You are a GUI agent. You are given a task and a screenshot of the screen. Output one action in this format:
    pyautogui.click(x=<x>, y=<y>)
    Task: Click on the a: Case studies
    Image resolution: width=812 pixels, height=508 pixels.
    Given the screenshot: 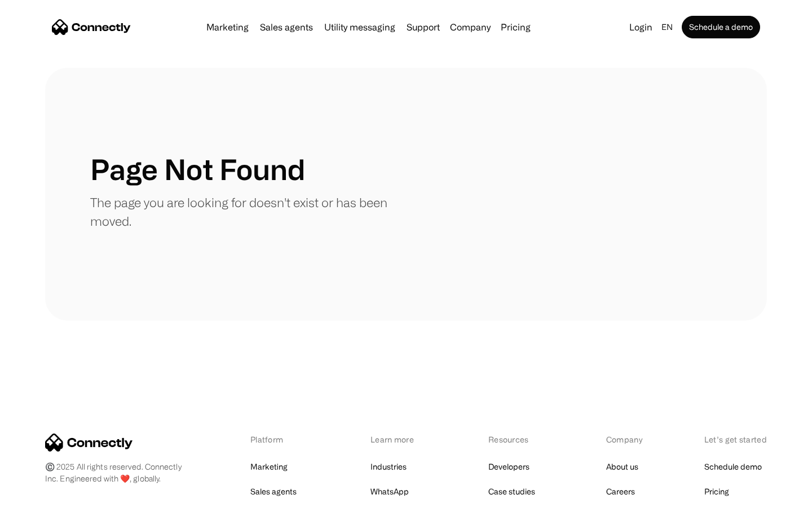 What is the action you would take?
    pyautogui.click(x=512, y=492)
    